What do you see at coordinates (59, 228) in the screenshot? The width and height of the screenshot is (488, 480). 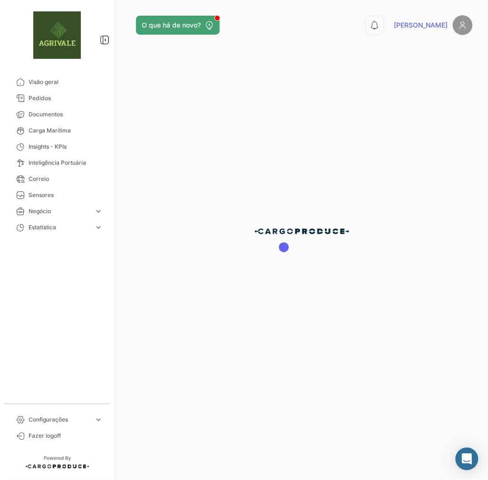 I see `span: Estatística` at bounding box center [59, 228].